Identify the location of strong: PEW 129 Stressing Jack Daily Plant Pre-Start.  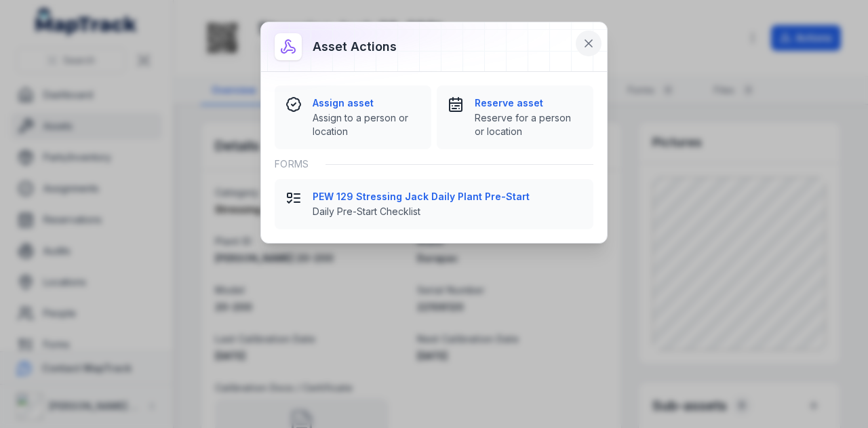
(448, 197).